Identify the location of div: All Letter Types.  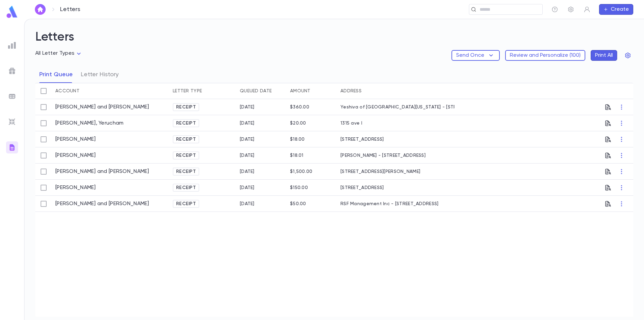
(59, 53).